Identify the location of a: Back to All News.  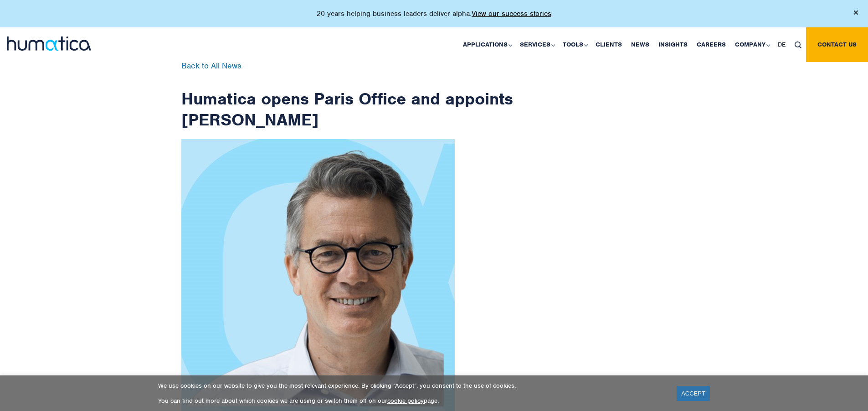
(212, 65).